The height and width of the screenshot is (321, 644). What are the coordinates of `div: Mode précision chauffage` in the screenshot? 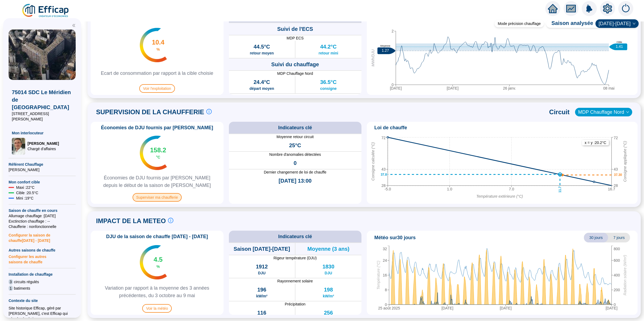 It's located at (519, 23).